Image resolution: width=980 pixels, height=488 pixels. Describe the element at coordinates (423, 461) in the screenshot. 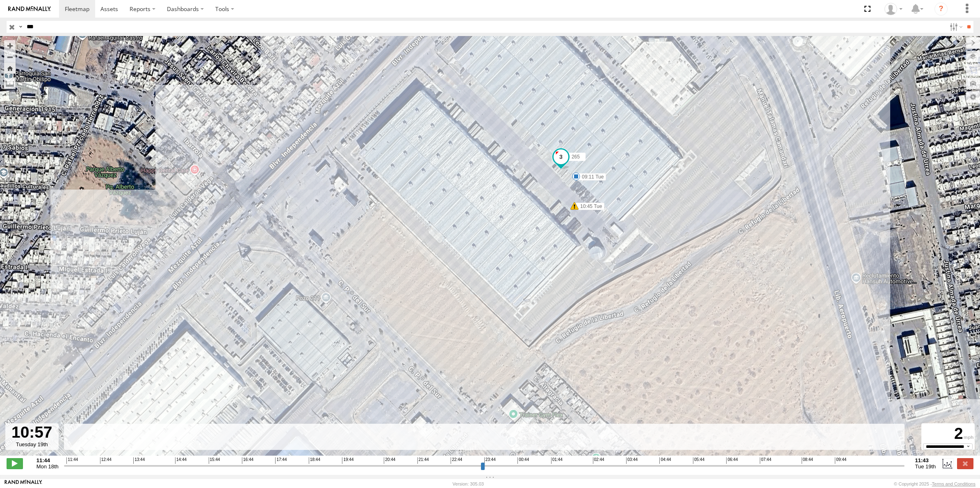

I see `span: 21:44` at that location.